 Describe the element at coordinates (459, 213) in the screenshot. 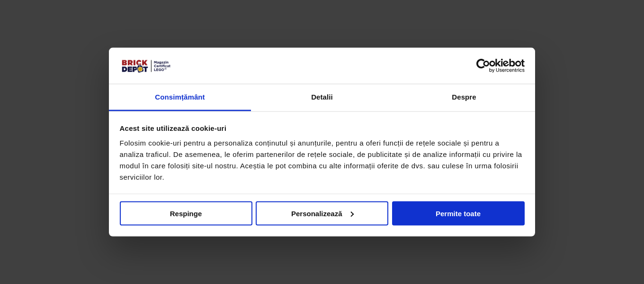

I see `button: Permite toate` at that location.